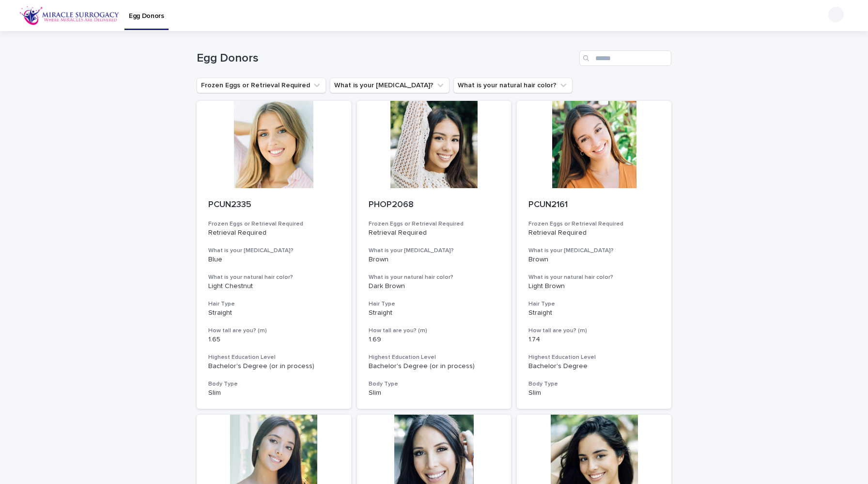 This screenshot has width=868, height=484. I want to click on p: PCUN2161, so click(594, 205).